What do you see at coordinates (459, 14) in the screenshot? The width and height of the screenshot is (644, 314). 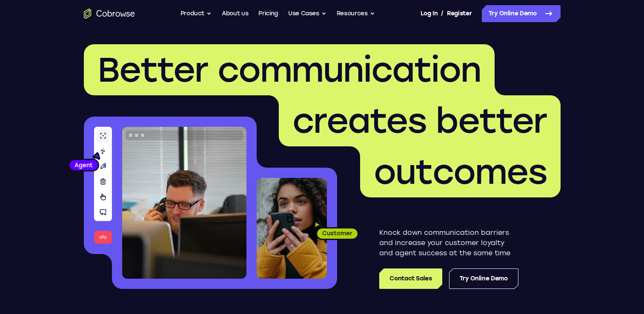 I see `a: Register` at bounding box center [459, 14].